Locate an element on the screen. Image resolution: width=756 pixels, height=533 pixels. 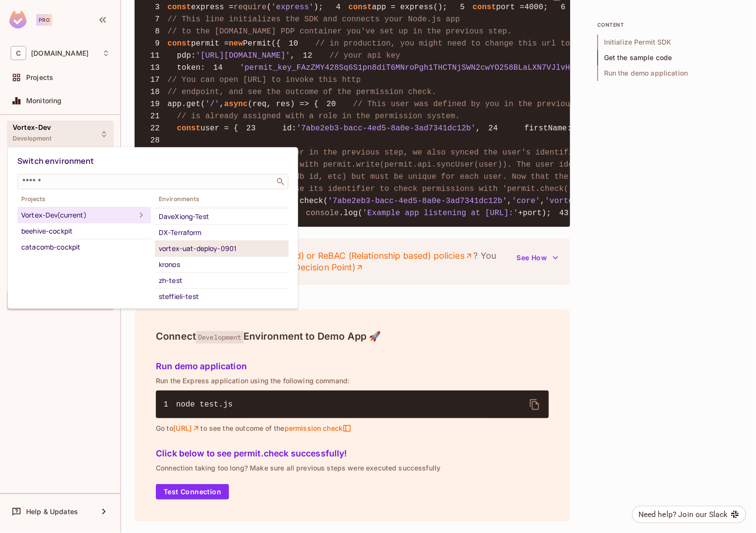
div: Need help? Join our Slack is located at coordinates (683, 514).